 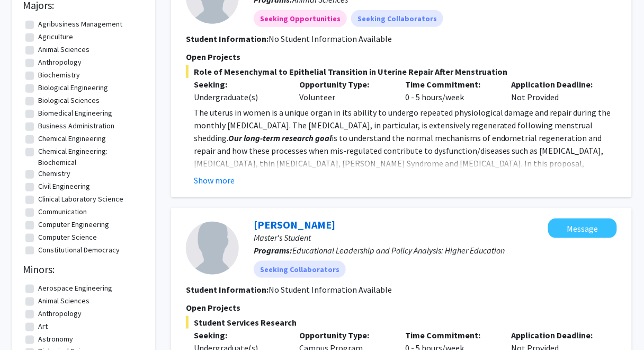 I want to click on label: Computer Engineering, so click(x=73, y=224).